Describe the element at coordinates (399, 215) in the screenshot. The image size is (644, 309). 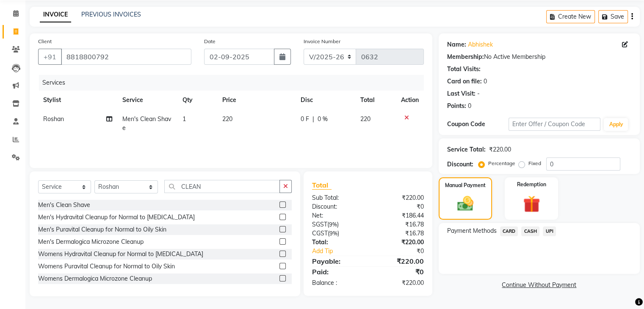
I see `div: ₹186.44` at that location.